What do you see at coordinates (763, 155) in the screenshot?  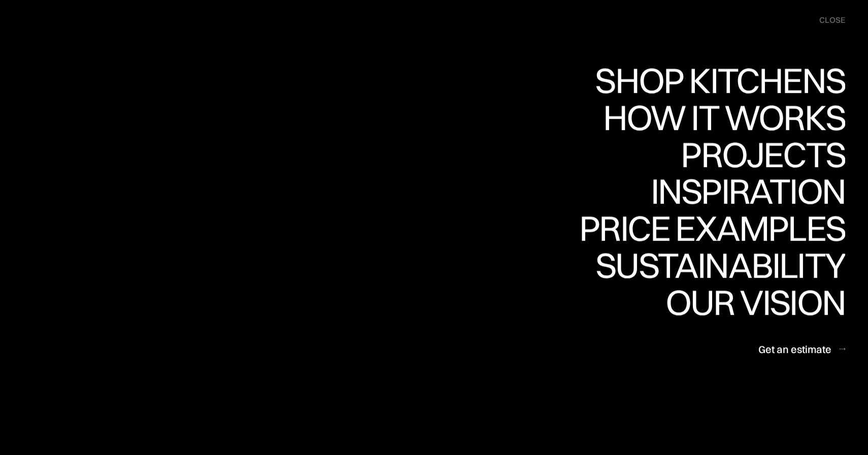 I see `a: ProjectsProjects` at bounding box center [763, 155].